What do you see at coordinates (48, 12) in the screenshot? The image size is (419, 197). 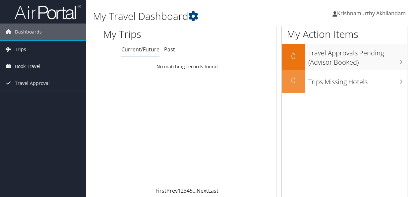 I see `img: airportal-logo.png` at bounding box center [48, 12].